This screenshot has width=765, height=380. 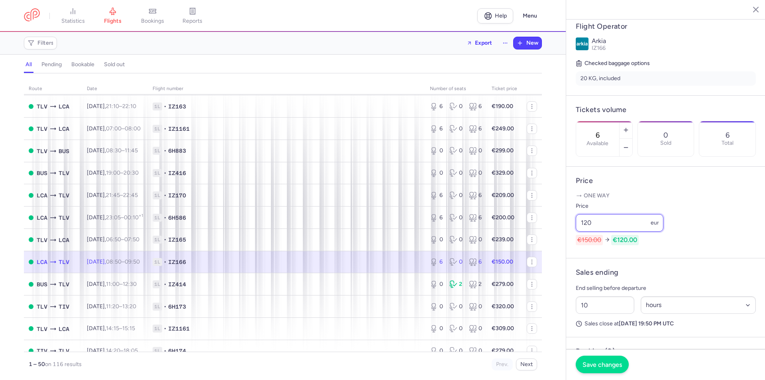 What do you see at coordinates (177, 351) in the screenshot?
I see `span: 6H174` at bounding box center [177, 351].